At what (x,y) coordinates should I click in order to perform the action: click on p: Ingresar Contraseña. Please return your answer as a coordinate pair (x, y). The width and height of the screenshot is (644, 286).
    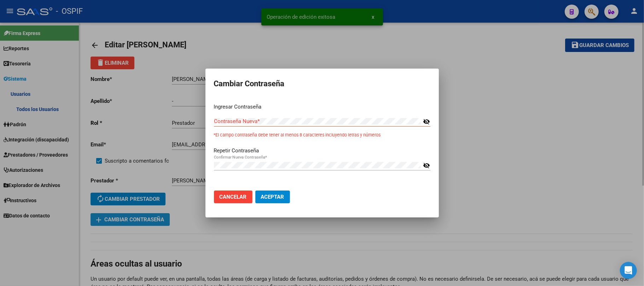
    Looking at the image, I should click on (322, 107).